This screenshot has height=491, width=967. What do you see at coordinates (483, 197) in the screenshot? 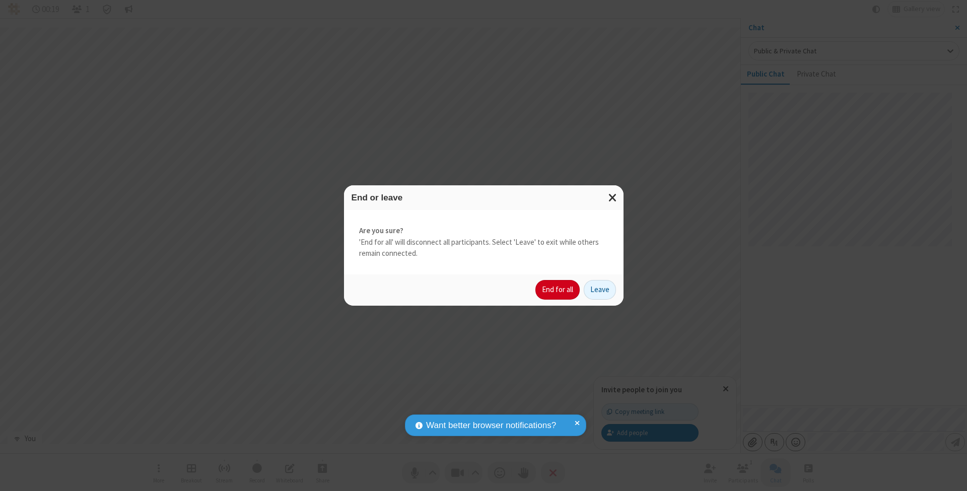
I see `h3: End or leave` at bounding box center [483, 197].